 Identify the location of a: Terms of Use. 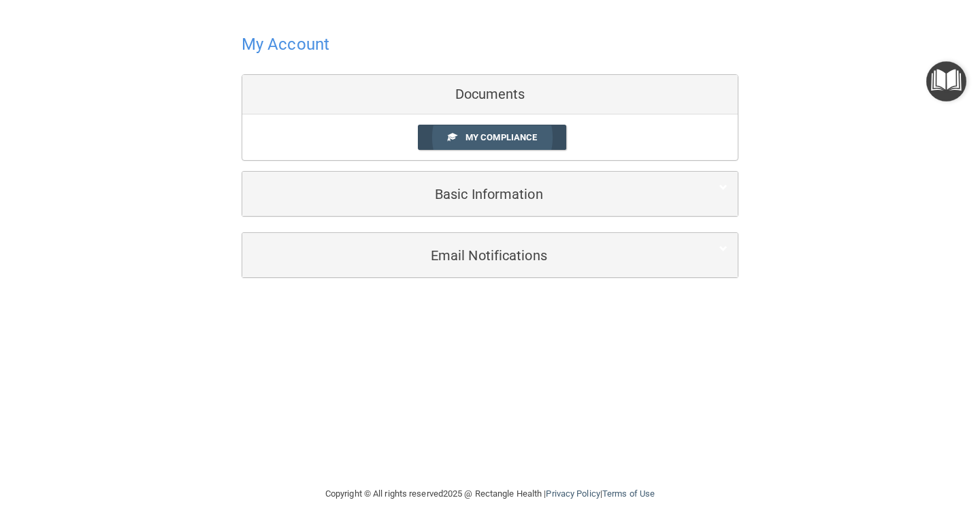
(628, 493).